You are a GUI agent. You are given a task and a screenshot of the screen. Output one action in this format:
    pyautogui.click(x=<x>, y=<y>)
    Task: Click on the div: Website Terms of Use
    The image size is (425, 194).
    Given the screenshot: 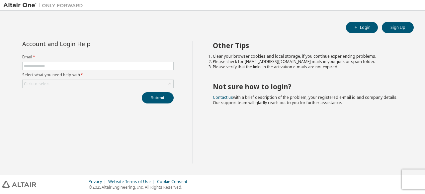 What is the action you would take?
    pyautogui.click(x=133, y=182)
    